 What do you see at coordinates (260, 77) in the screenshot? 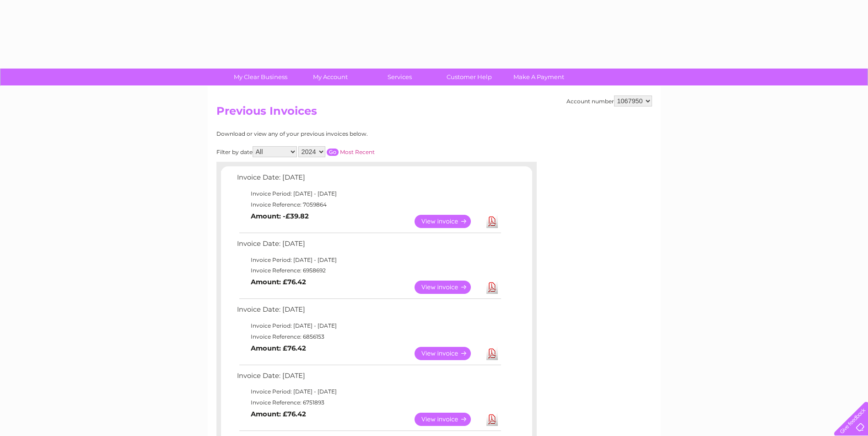
I see `a: My Clear Business` at bounding box center [260, 77].